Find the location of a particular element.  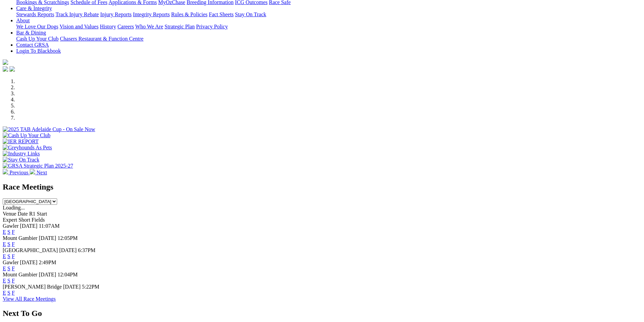

span: R1 Start is located at coordinates (38, 213).